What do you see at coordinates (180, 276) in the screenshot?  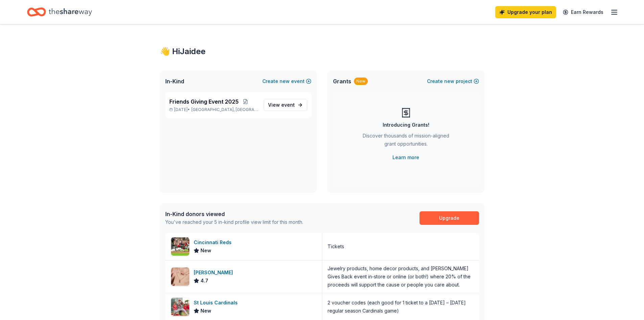 I see `img: Image for Kendra Scott` at bounding box center [180, 276].